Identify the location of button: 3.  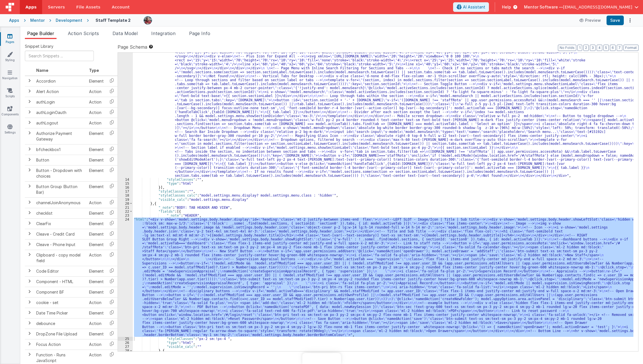
(593, 48).